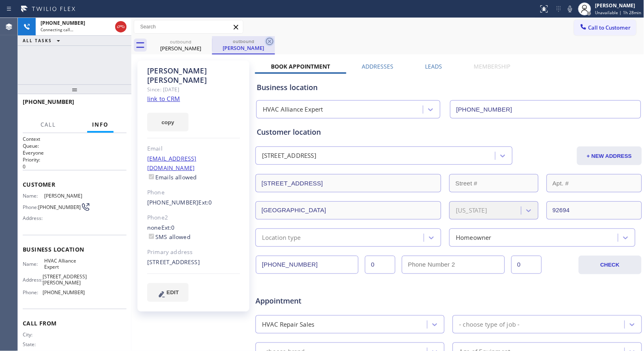 The width and height of the screenshot is (644, 351). Describe the element at coordinates (494, 183) in the screenshot. I see `input: Street #` at that location.